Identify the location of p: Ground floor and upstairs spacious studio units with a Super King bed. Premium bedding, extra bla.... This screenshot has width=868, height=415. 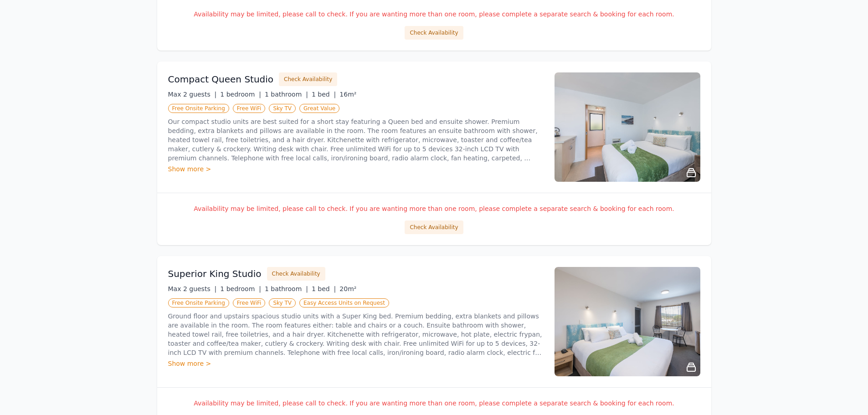
(356, 334).